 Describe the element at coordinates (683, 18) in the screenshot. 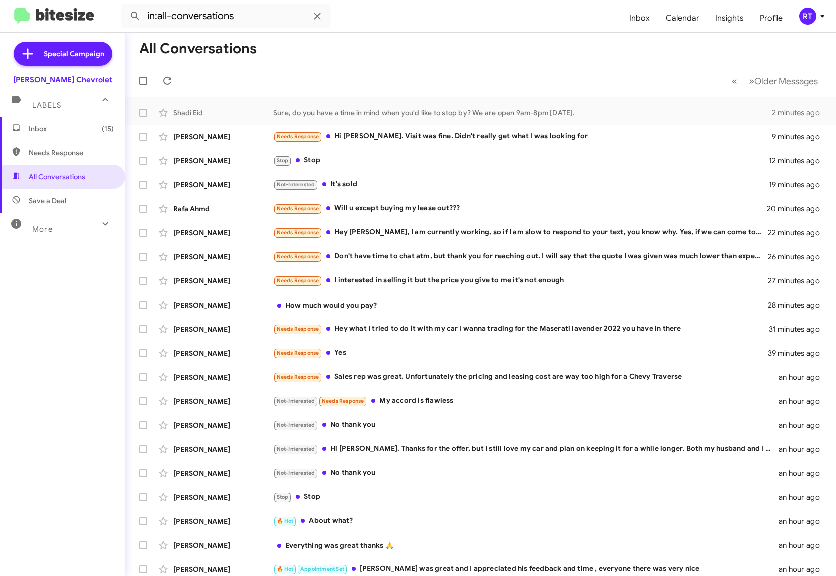

I see `span: Calendar` at that location.